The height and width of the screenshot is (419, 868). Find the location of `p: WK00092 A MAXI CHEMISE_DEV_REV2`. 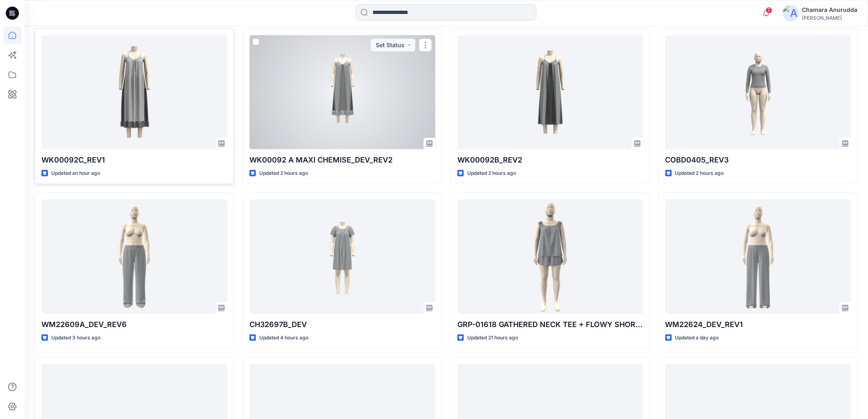

p: WK00092 A MAXI CHEMISE_DEV_REV2 is located at coordinates (342, 160).